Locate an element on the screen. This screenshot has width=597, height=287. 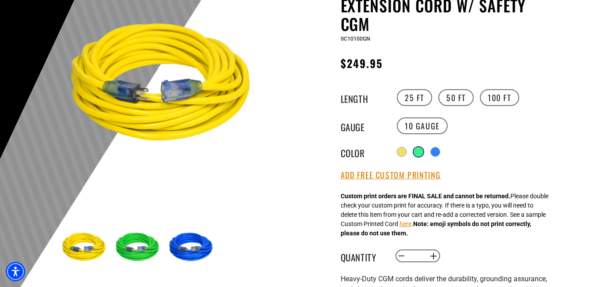
legend: Color is located at coordinates (363, 152).